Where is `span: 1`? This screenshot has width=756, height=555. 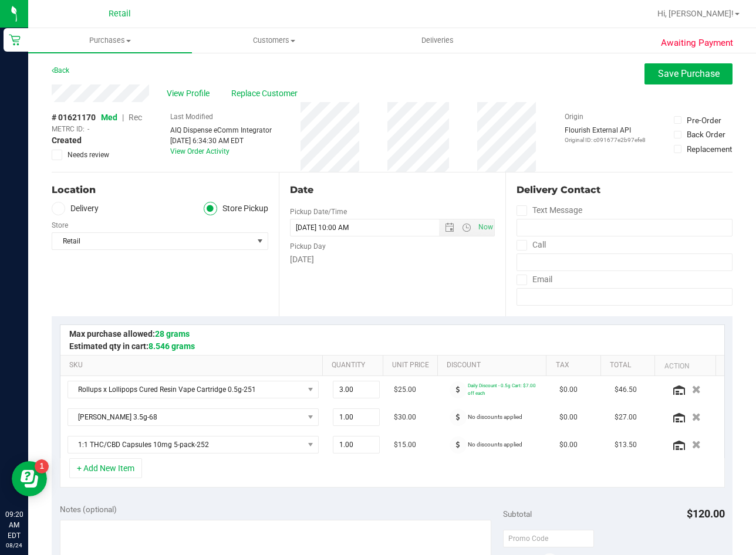
span: 1 is located at coordinates (7, 6).